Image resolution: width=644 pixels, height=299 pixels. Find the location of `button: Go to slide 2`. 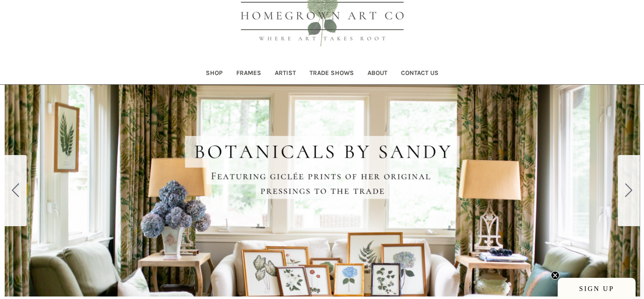

button: Go to slide 2 is located at coordinates (629, 191).